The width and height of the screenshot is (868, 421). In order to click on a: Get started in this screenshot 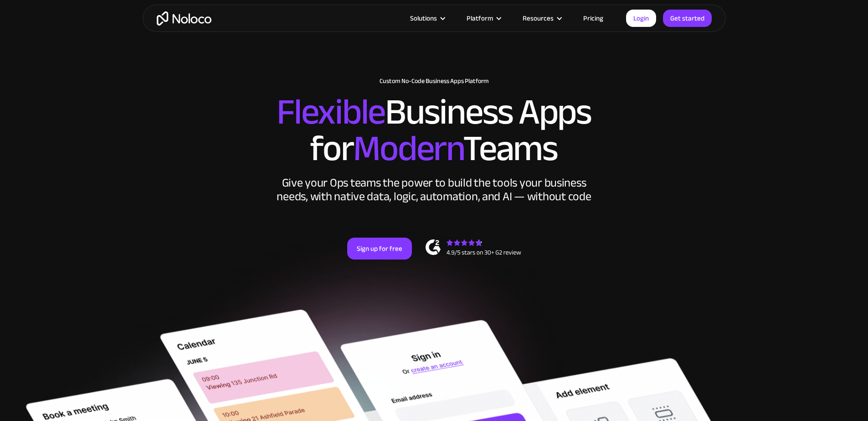, I will do `click(687, 18)`.